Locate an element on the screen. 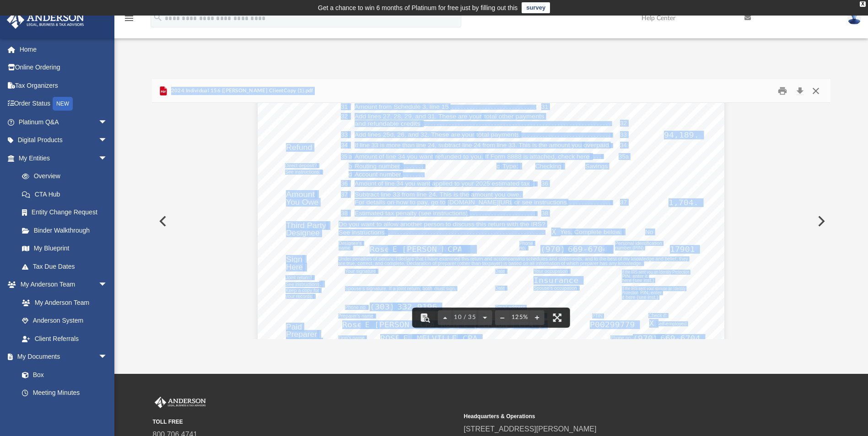 The width and height of the screenshot is (868, 436). a: Binder Walkthrough is located at coordinates (66, 231).